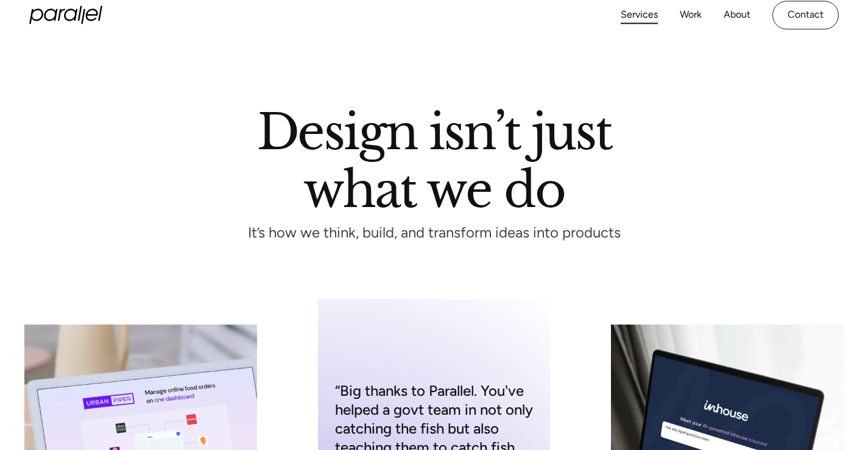 The image size is (868, 450). What do you see at coordinates (66, 15) in the screenshot?
I see `a: home` at bounding box center [66, 15].